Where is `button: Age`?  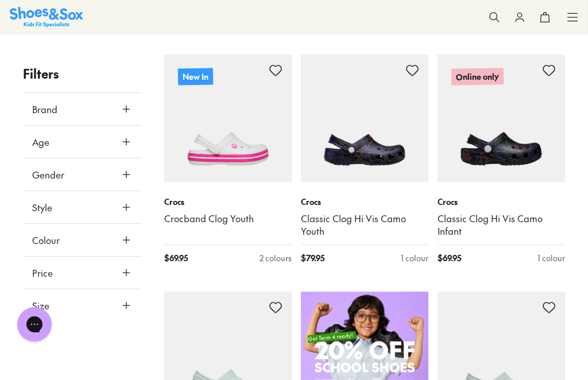 button: Age is located at coordinates (82, 142).